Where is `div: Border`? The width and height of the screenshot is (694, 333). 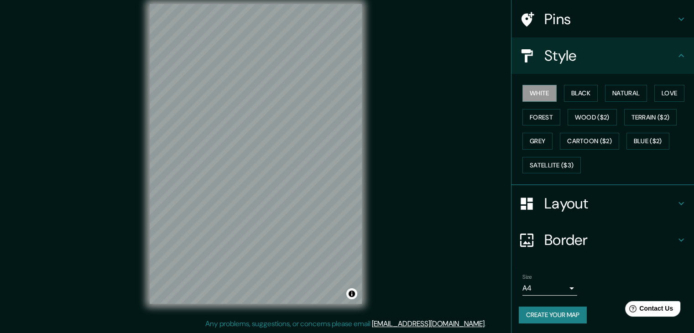
div: Border is located at coordinates (602, 240).